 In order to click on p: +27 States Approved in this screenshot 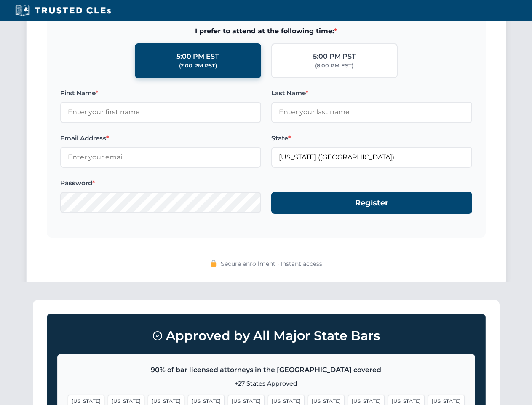, I will do `click(266, 383)`.